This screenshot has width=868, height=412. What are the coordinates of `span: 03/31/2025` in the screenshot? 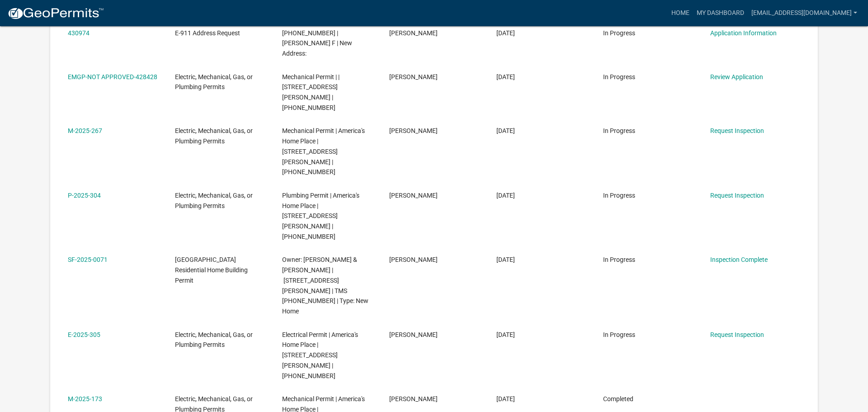 It's located at (506, 398).